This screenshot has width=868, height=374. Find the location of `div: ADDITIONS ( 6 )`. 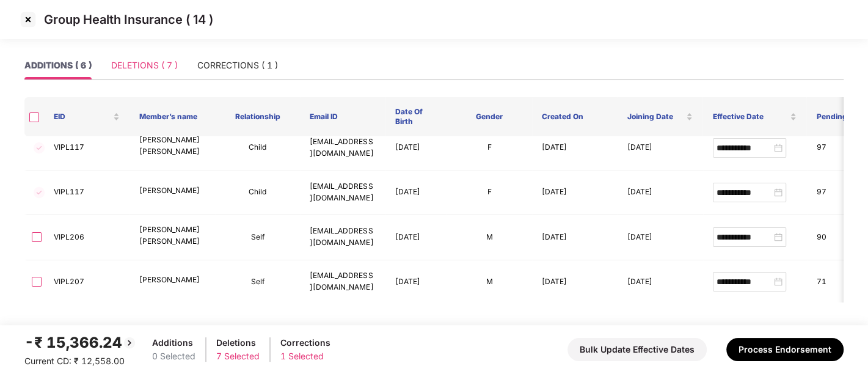

div: ADDITIONS ( 6 ) is located at coordinates (58, 66).